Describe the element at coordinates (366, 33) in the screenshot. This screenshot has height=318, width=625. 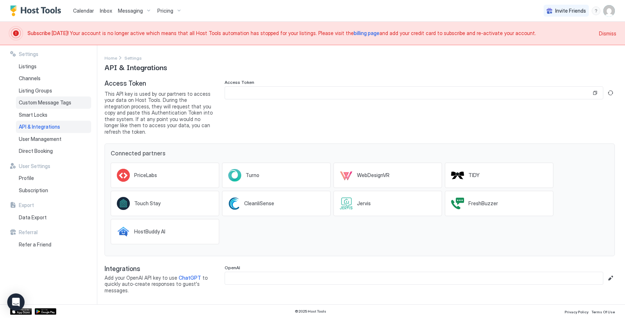
I see `span: billing page` at that location.